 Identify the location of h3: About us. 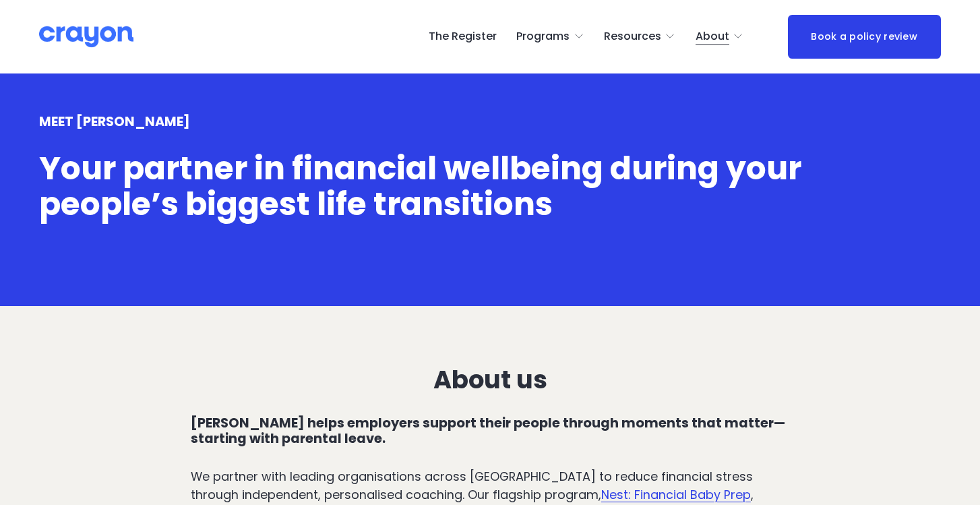
(490, 379).